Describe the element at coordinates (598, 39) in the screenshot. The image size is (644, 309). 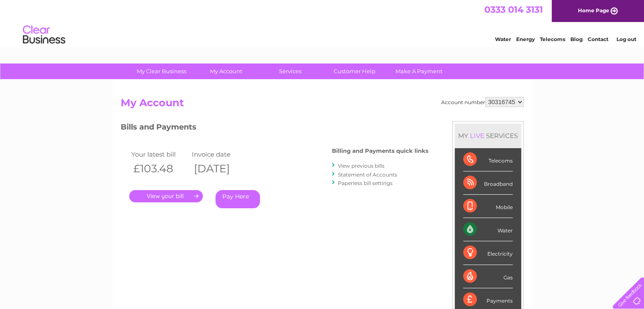
I see `a: Contact` at that location.